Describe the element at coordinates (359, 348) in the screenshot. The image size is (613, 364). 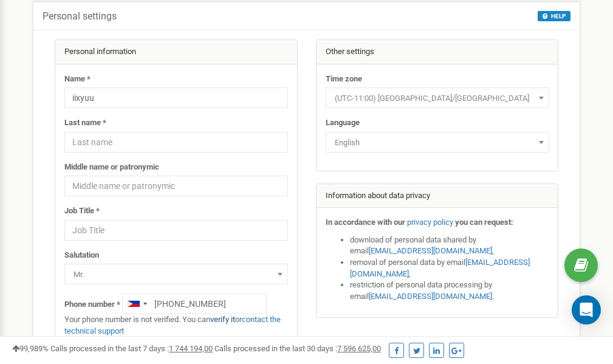
I see `u: 7 596 625,00` at that location.